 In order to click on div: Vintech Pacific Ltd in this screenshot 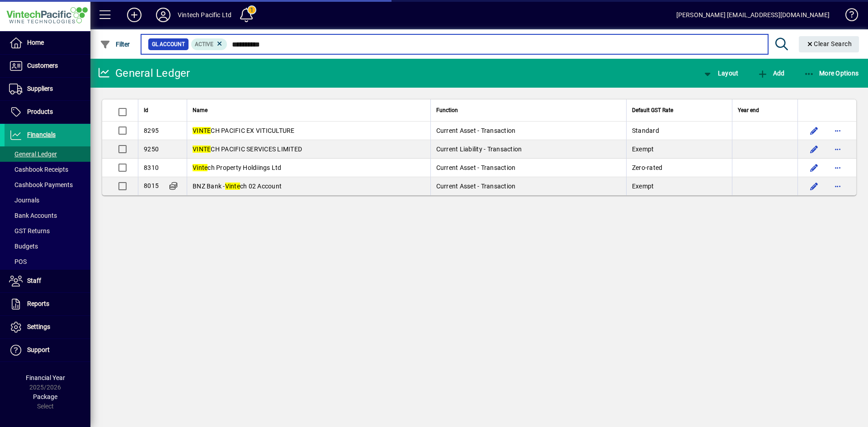, I will do `click(204, 15)`.